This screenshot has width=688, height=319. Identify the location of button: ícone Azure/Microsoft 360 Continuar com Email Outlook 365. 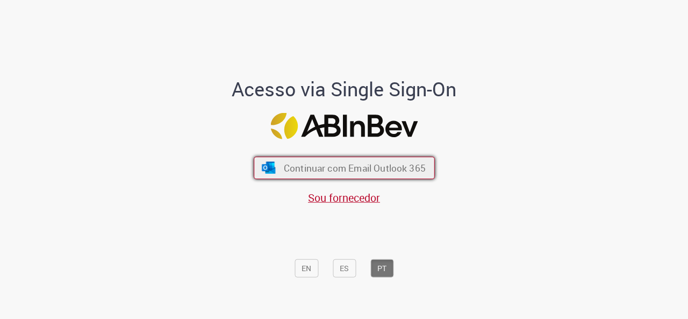
(344, 168).